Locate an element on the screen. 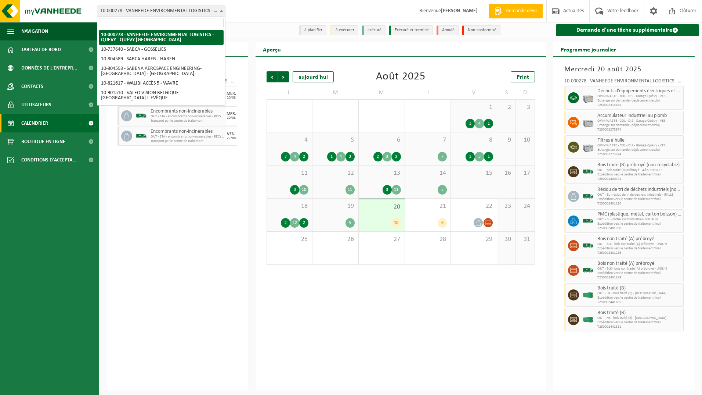  span: 21 is located at coordinates (428, 206).